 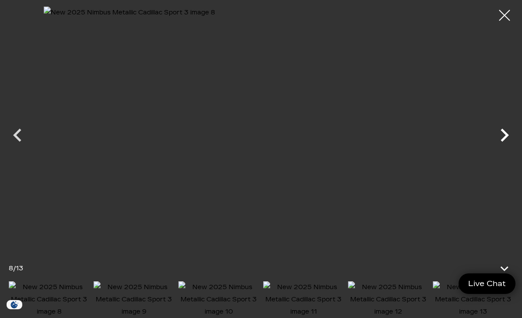 I want to click on img: New 2025 Nimbus Metallic Cadillac Sport 3 image 9, so click(x=134, y=300).